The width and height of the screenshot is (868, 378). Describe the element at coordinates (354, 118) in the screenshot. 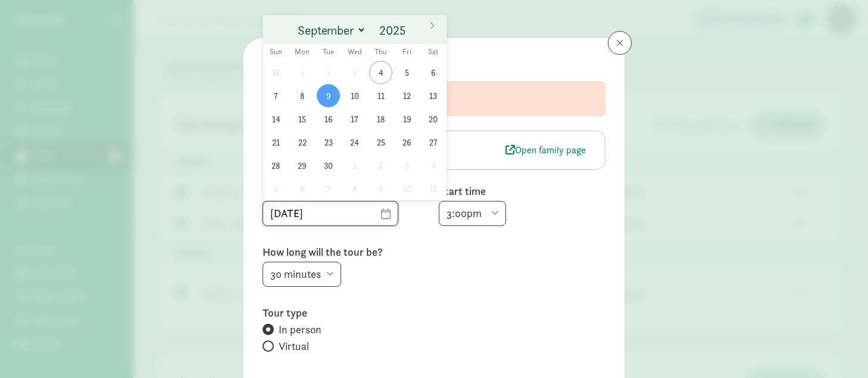

I see `span: September 17, 2025` at that location.